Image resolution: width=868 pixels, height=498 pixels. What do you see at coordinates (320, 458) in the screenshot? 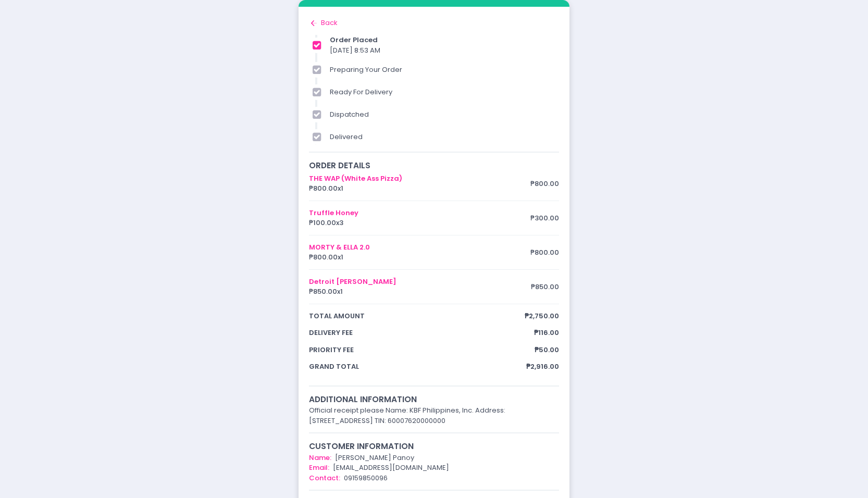
I see `span: Name:` at bounding box center [320, 458].